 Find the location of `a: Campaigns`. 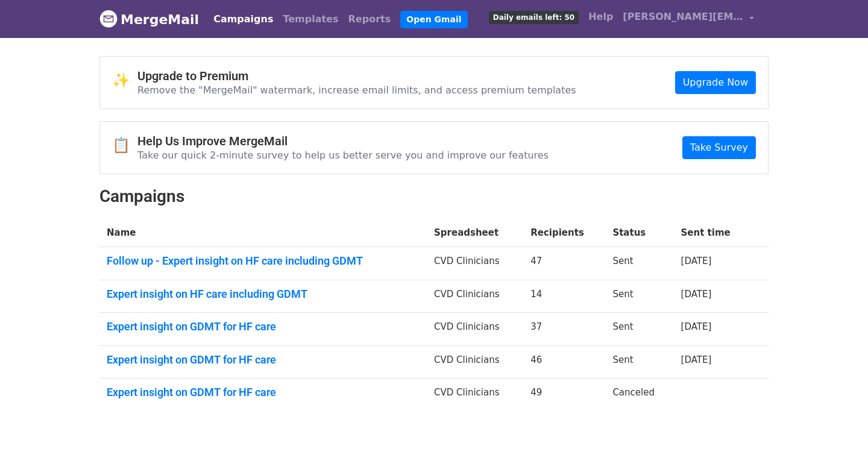

a: Campaigns is located at coordinates (243, 19).